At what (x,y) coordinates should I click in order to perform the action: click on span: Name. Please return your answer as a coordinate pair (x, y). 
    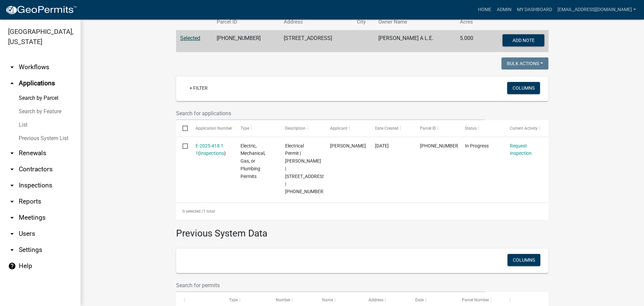
    Looking at the image, I should click on (327, 300).